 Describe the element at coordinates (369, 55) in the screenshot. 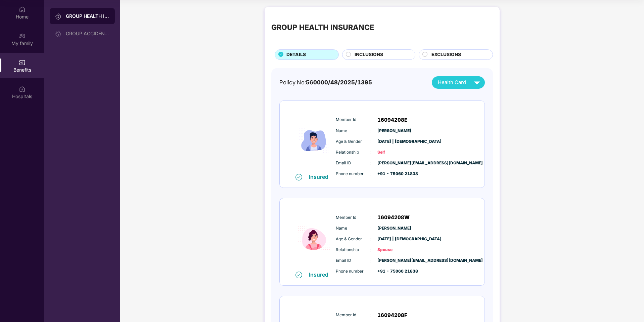

I see `span: INCLUSIONS` at that location.